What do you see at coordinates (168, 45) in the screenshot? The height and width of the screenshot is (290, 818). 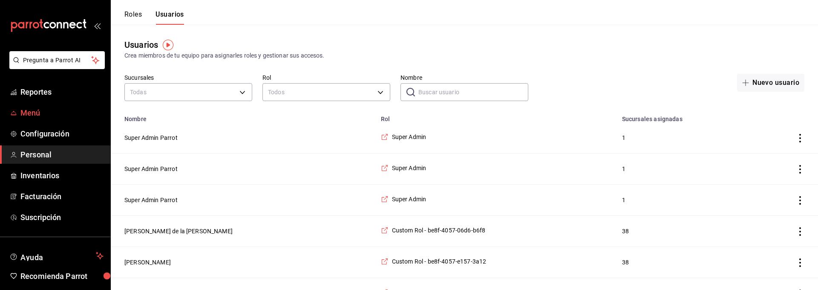 I see `button: Tooltip marker` at bounding box center [168, 45].